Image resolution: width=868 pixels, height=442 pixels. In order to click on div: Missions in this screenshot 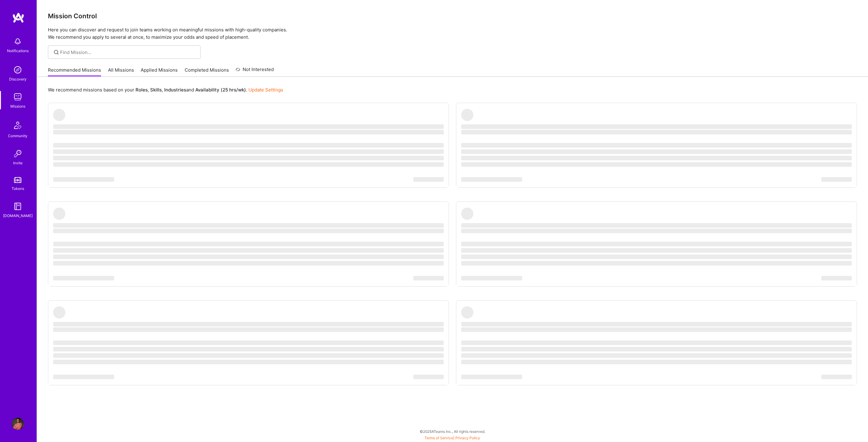, I will do `click(17, 106)`.